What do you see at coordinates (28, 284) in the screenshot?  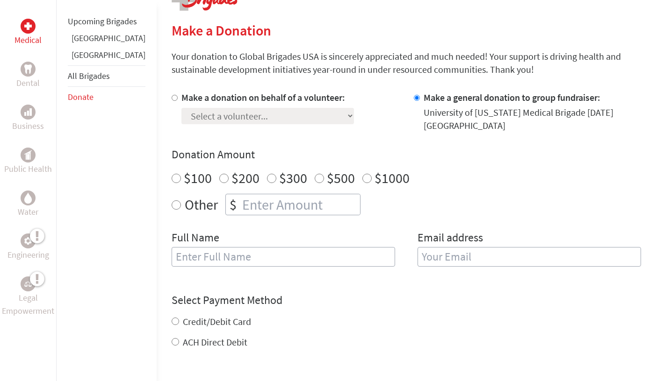 I see `img: Legal Empowerment` at bounding box center [28, 284].